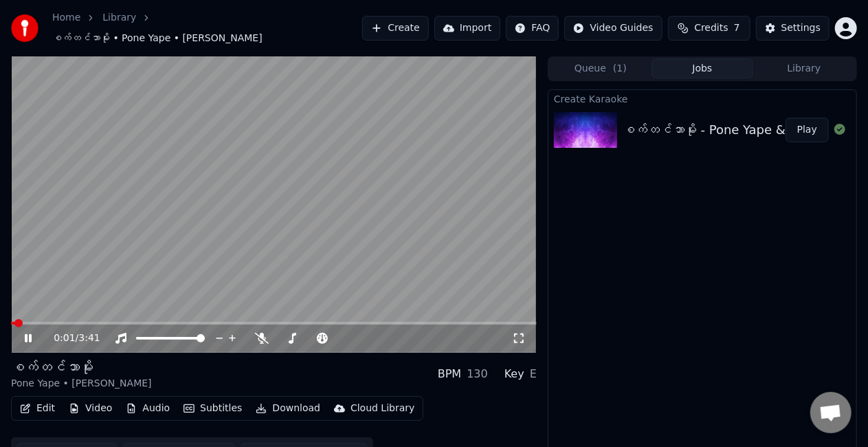 The height and width of the screenshot is (447, 868). I want to click on div: စက်တင်ဘာမိုး, so click(81, 367).